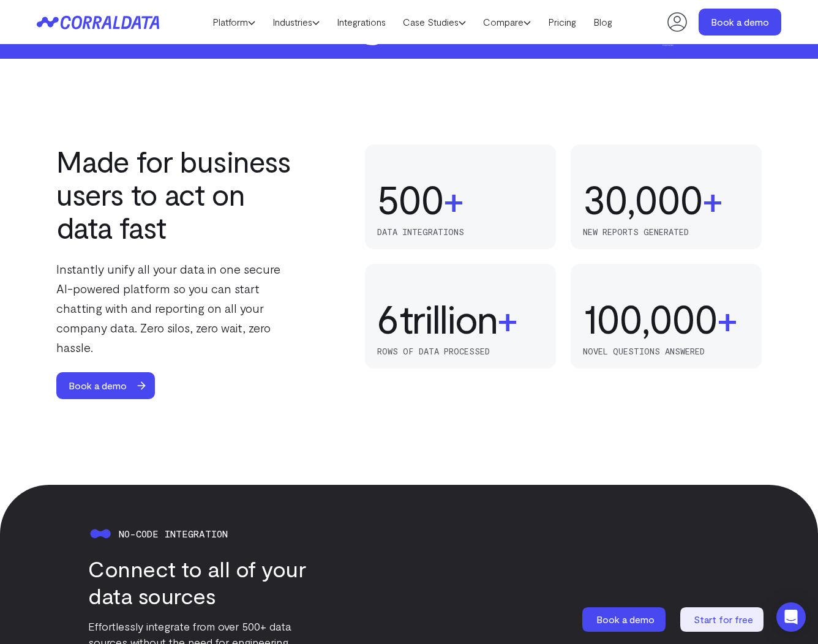 This screenshot has width=818, height=644. What do you see at coordinates (410, 199) in the screenshot?
I see `div: 500` at bounding box center [410, 199].